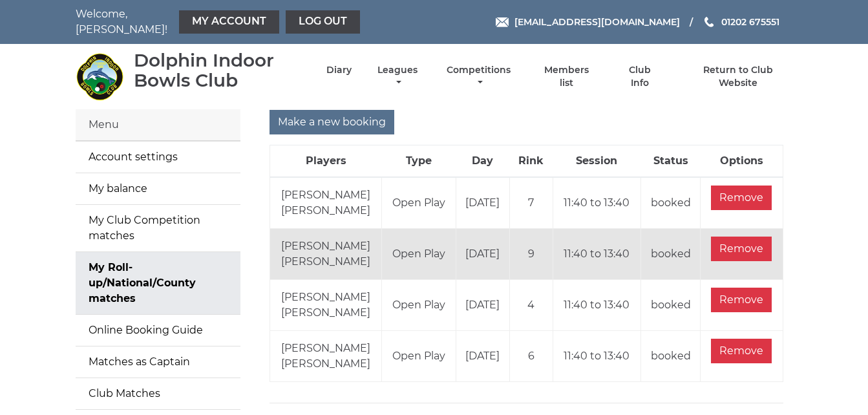  I want to click on td: 4, so click(531, 305).